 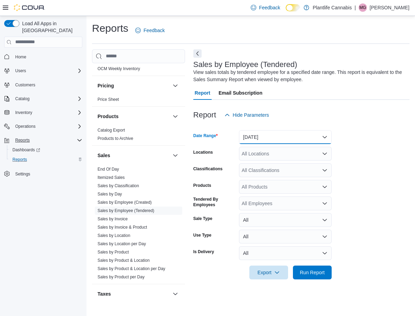 What do you see at coordinates (112, 219) in the screenshot?
I see `a: Sales by Invoice` at bounding box center [112, 219].